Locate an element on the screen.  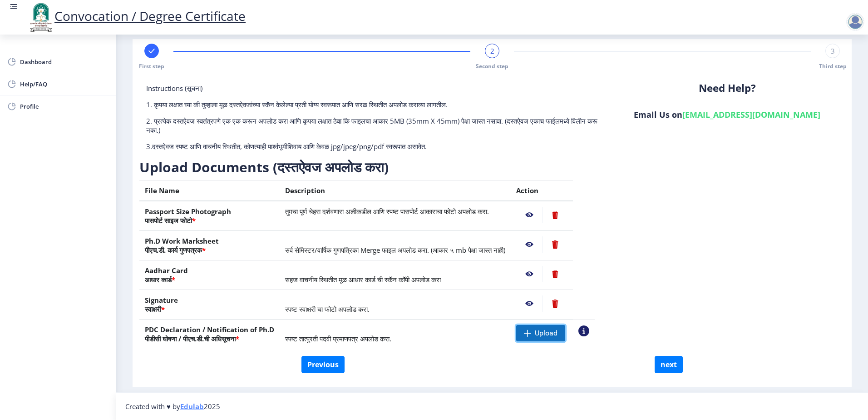
span: सर्व सेमिस्टर/वार्षिक गुणपत्रिका Merge फाइल अपलोड करा. (आकार ५ mb पेक्षा जास्त नाही) is located at coordinates (395, 250).